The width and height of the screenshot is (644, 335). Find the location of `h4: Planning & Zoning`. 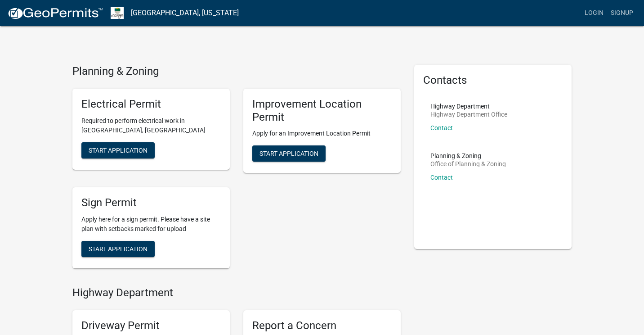

h4: Planning & Zoning is located at coordinates (236, 71).